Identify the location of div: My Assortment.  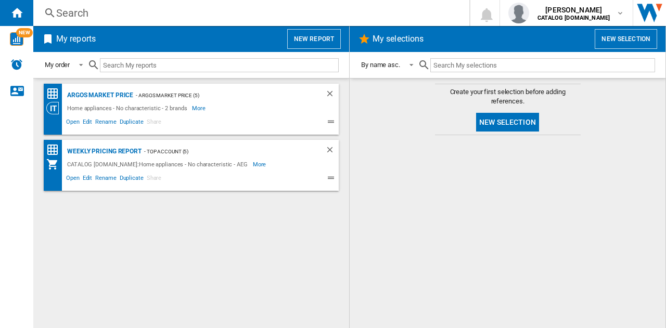
(55, 164).